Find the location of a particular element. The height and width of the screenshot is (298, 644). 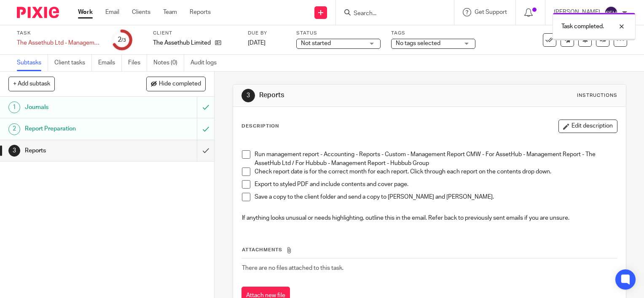

a: Files is located at coordinates (137, 63).